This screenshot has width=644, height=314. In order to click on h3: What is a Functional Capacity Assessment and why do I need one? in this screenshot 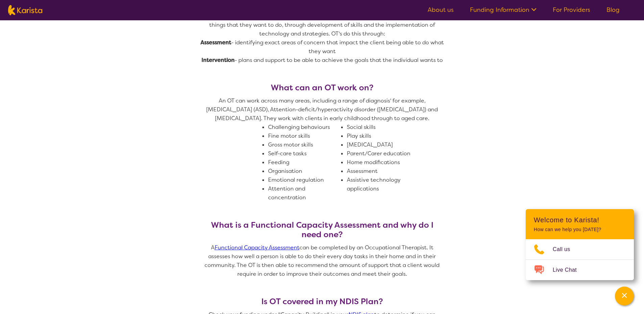, I will do `click(323, 230)`.